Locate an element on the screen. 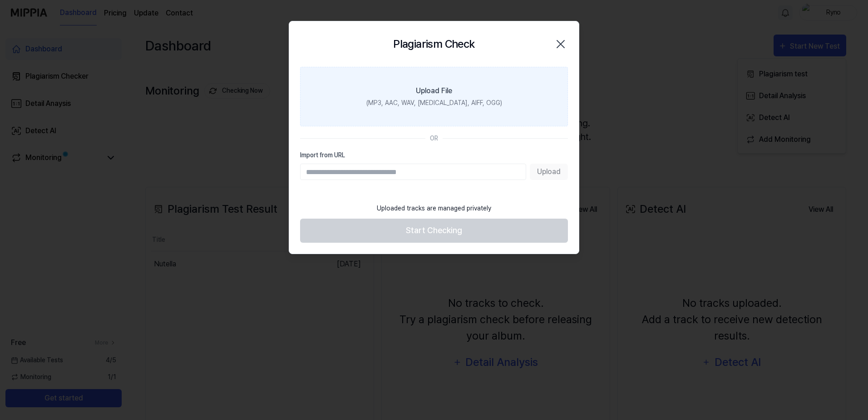 The height and width of the screenshot is (420, 868). label: Import from URL is located at coordinates (434, 155).